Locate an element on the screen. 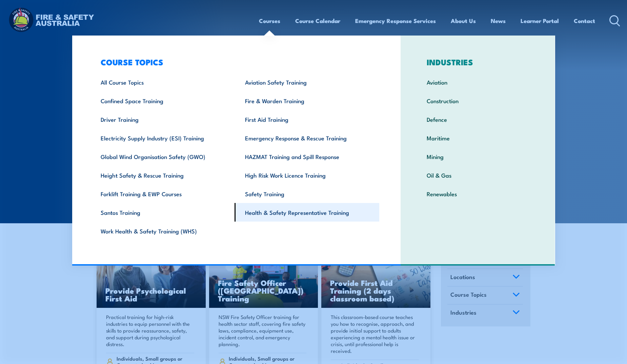 Image resolution: width=627 pixels, height=364 pixels. a: Health & Safety Representative Training is located at coordinates (307, 212).